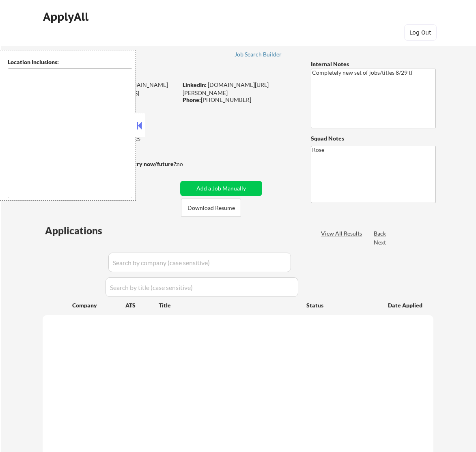 The image size is (476, 452). I want to click on div: Status, so click(341, 305).